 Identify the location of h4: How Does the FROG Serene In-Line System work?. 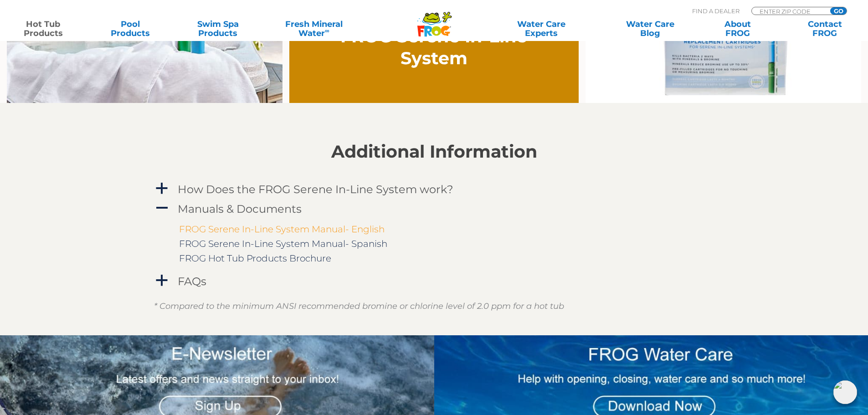
(316, 189).